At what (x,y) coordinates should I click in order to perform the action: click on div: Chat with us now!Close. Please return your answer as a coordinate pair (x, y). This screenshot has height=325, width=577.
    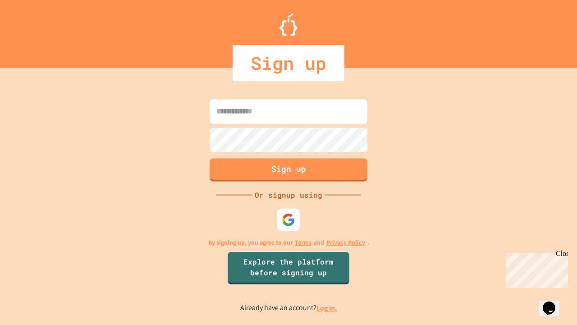
    Looking at the image, I should click on (33, 30).